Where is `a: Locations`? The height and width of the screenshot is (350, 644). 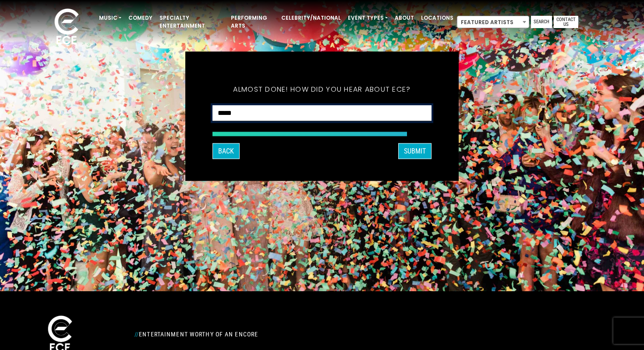
a: Locations is located at coordinates (437, 18).